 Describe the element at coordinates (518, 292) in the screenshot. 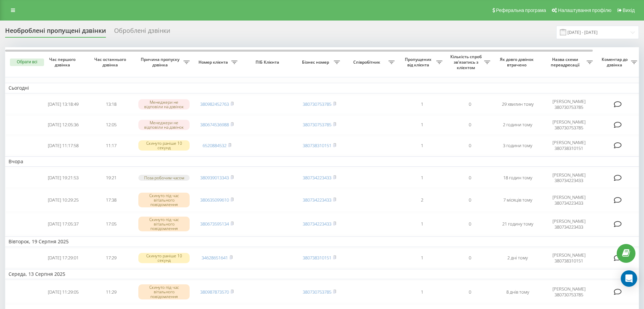

I see `td: 8 днів тому` at that location.